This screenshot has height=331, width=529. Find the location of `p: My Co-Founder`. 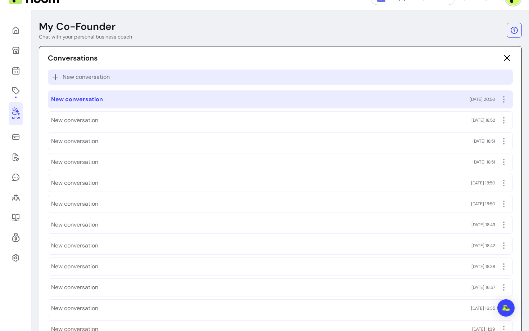

p: My Co-Founder is located at coordinates (77, 27).